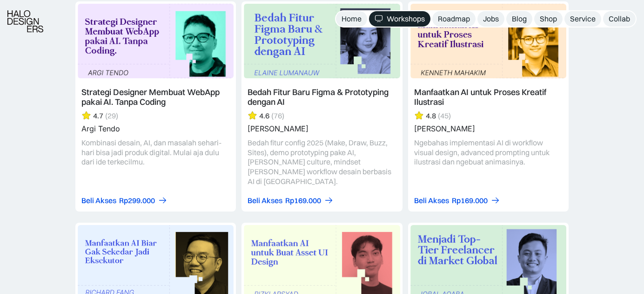  What do you see at coordinates (548, 18) in the screenshot?
I see `a: Shop` at bounding box center [548, 18].